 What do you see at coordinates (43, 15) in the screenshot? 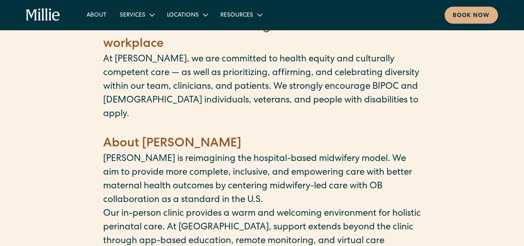
I see `a: home` at bounding box center [43, 15].